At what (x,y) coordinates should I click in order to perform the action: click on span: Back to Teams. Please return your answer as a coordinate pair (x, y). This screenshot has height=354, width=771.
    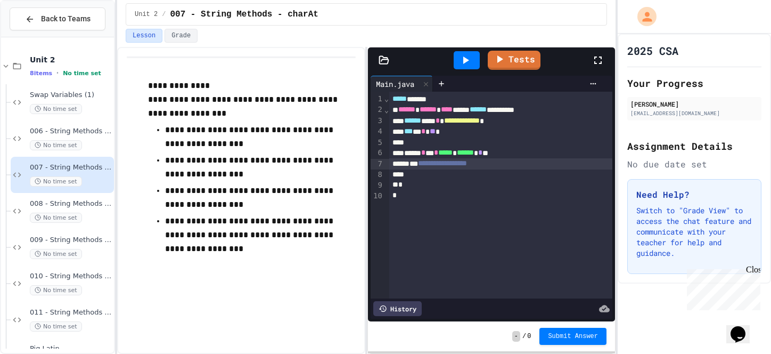
    Looking at the image, I should click on (65, 19).